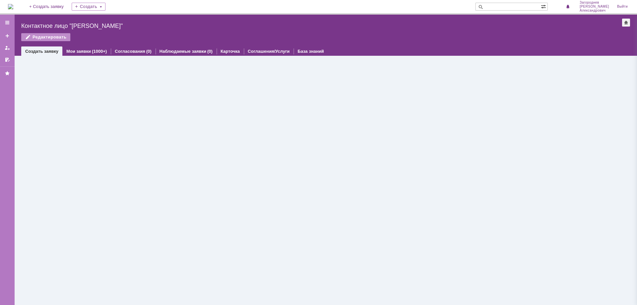 Image resolution: width=637 pixels, height=305 pixels. I want to click on span: Загороднев, so click(594, 3).